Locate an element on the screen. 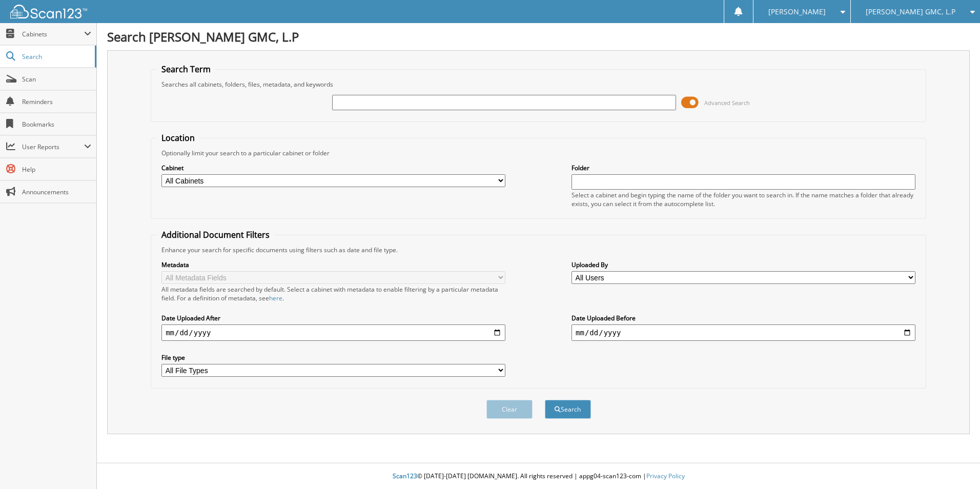 Image resolution: width=980 pixels, height=489 pixels. label: Date Uploaded After is located at coordinates (333, 318).